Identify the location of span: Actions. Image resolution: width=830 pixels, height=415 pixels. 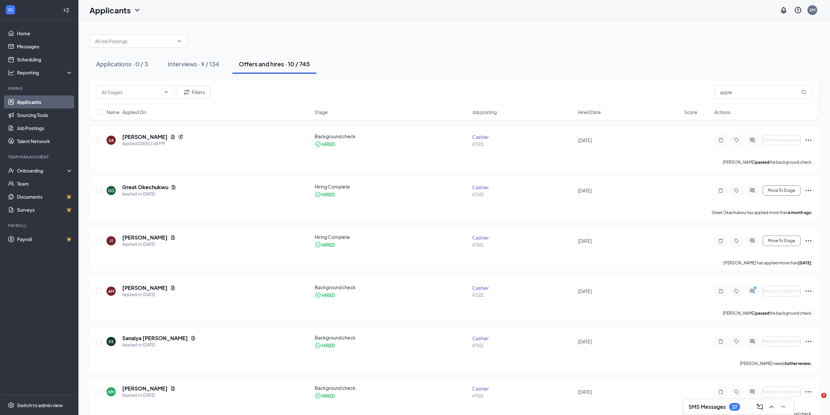
(722, 112).